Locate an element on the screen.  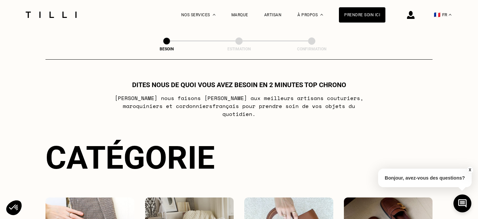
div: Prendre soin ici is located at coordinates (362, 15).